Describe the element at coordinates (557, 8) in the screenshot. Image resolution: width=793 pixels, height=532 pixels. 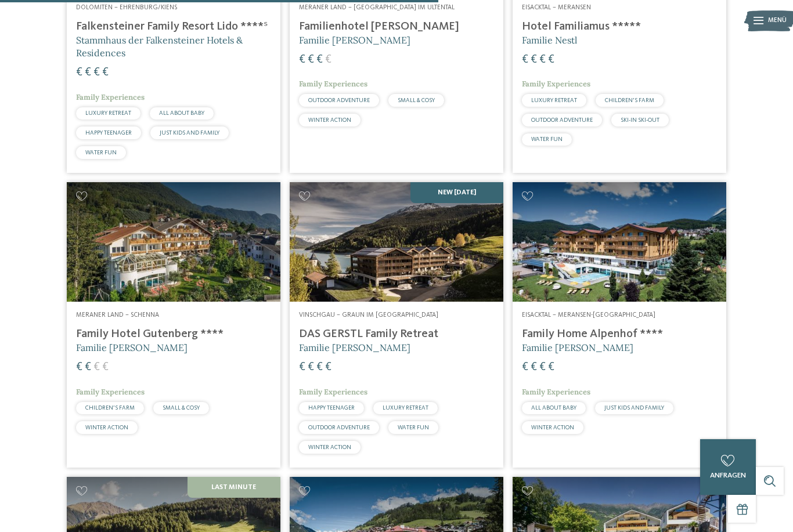
I see `span: Eisacktal – Meransen` at that location.